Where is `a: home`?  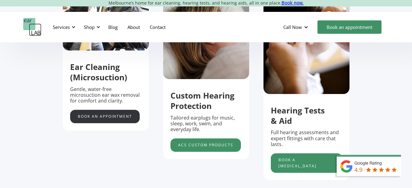 a: home is located at coordinates (32, 27).